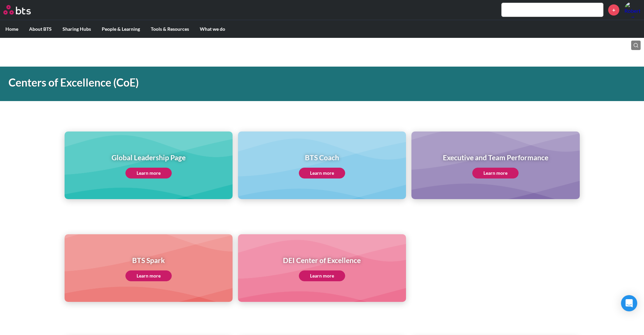 Image resolution: width=644 pixels, height=335 pixels. What do you see at coordinates (322, 157) in the screenshot?
I see `h1: BTS Coach` at bounding box center [322, 157].